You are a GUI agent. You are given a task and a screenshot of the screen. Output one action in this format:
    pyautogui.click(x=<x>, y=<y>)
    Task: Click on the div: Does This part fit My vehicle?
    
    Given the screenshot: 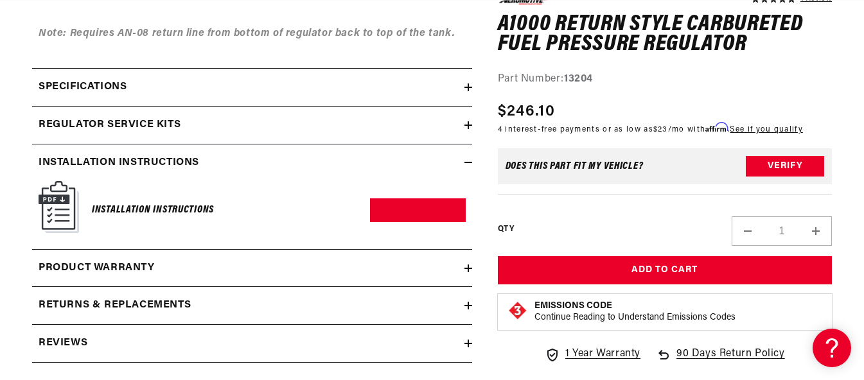 What is the action you would take?
    pyautogui.click(x=574, y=166)
    